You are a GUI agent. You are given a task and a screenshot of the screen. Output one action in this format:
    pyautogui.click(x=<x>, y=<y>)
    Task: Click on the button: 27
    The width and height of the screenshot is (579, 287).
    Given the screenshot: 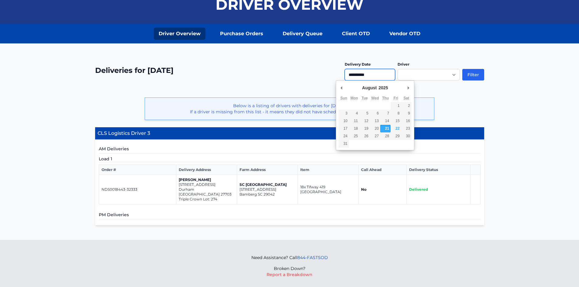 What is the action you would take?
    pyautogui.click(x=375, y=136)
    